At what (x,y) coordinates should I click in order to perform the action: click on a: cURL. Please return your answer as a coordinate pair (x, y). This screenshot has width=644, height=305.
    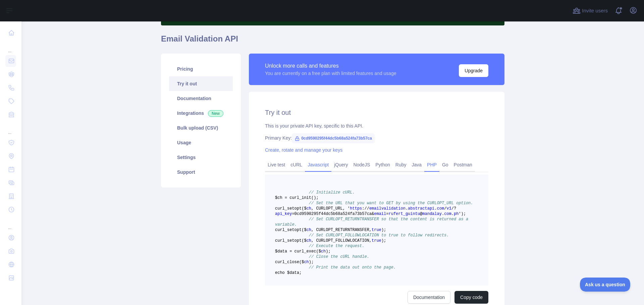
    Looking at the image, I should click on (296, 165).